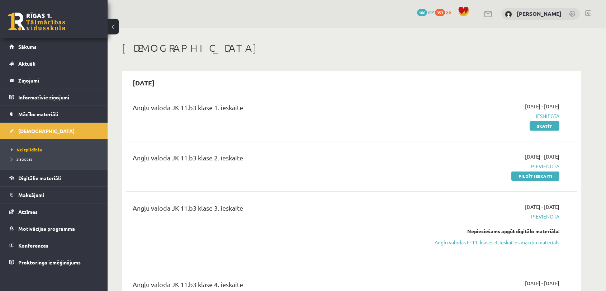 This screenshot has width=606, height=291. Describe the element at coordinates (58, 195) in the screenshot. I see `legend: Maksājumi` at that location.